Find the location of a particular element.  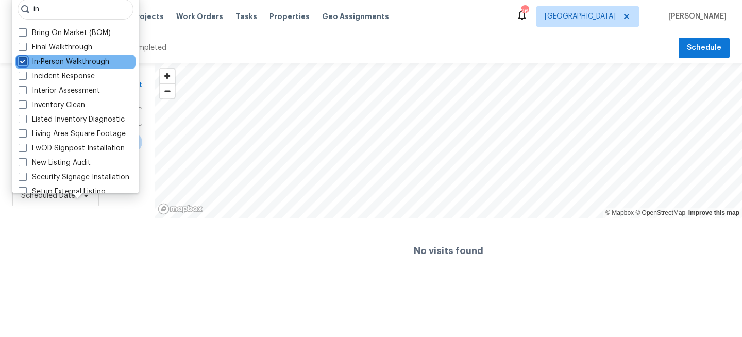

label: Setup External Listing is located at coordinates (62, 192).